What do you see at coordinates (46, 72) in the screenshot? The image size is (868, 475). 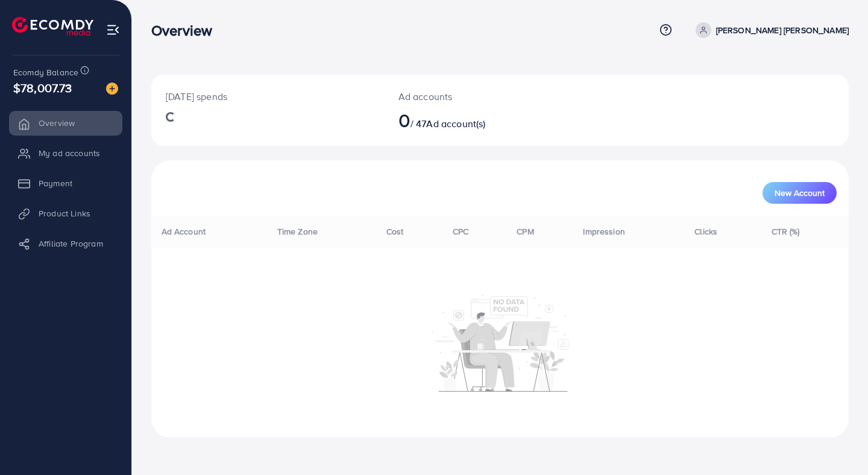 I see `span: Ecomdy Balance` at bounding box center [46, 72].